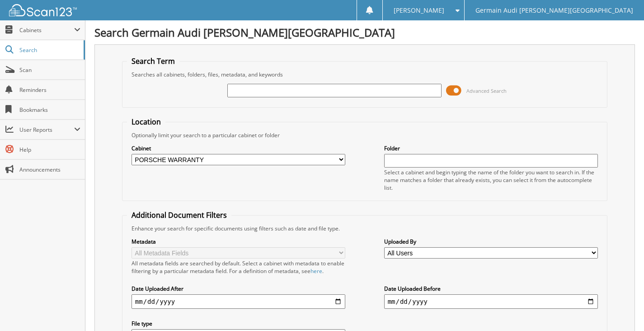  What do you see at coordinates (239, 323) in the screenshot?
I see `label: File type` at bounding box center [239, 323].